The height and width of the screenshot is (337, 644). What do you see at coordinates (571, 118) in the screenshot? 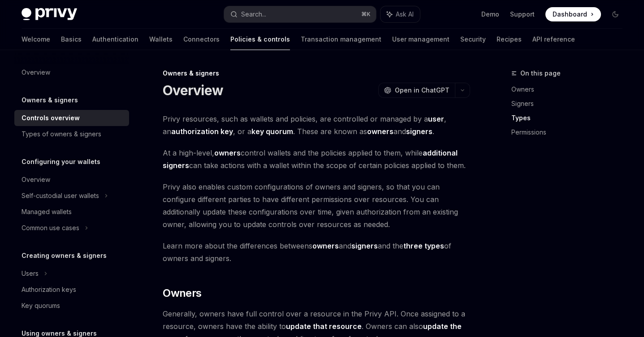
I see `a: Types` at bounding box center [571, 118].